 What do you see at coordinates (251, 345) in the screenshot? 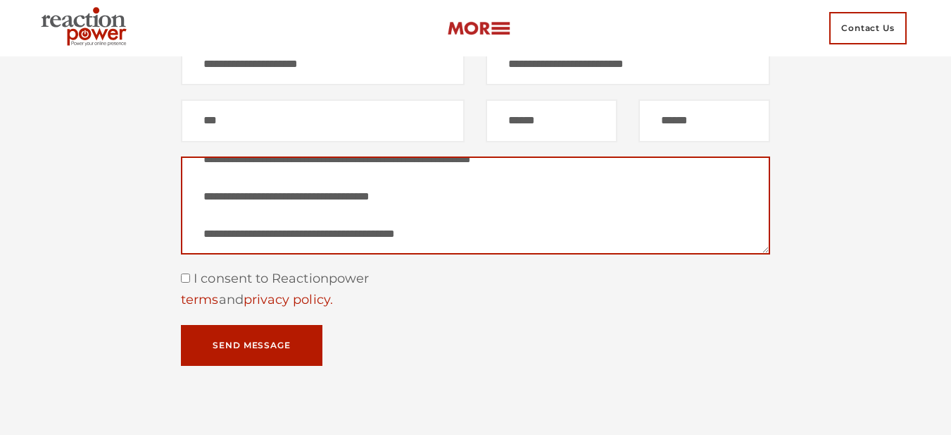
I see `button: Send Message` at bounding box center [251, 345].